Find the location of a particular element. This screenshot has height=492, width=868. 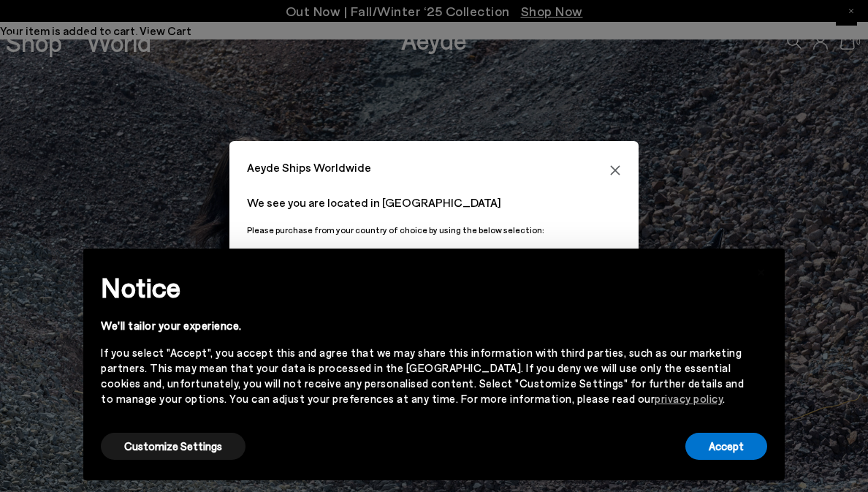

span: Aeyde Ships Worldwide is located at coordinates (309, 168).